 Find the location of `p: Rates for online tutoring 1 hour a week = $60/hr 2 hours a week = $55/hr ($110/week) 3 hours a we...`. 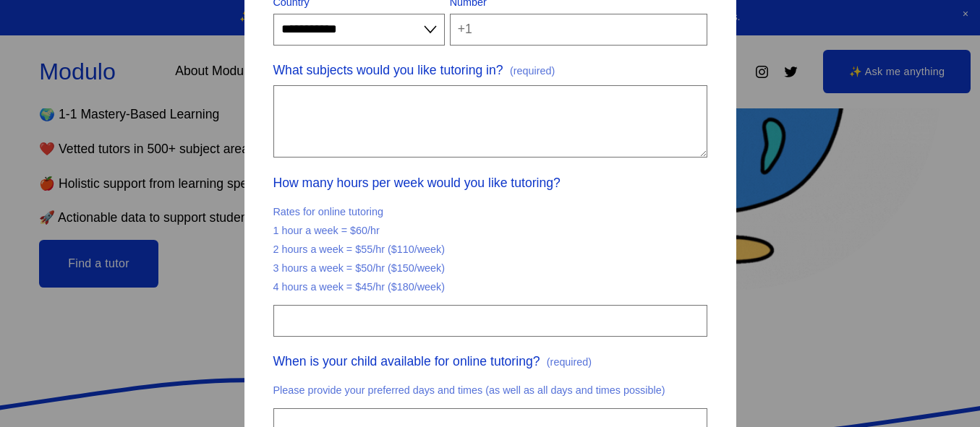

p: Rates for online tutoring 1 hour a week = $60/hr 2 hours a week = $55/hr ($110/week) 3 hours a we... is located at coordinates (490, 250).